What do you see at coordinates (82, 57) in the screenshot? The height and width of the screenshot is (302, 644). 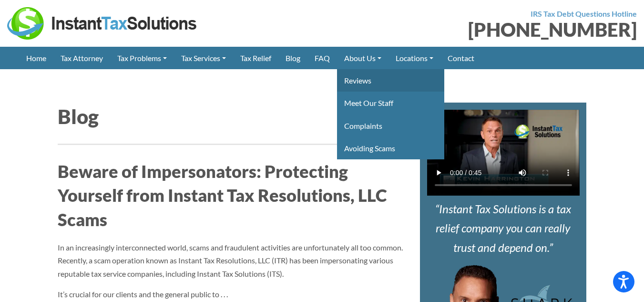 I see `a: Tax Attorney` at bounding box center [82, 57].